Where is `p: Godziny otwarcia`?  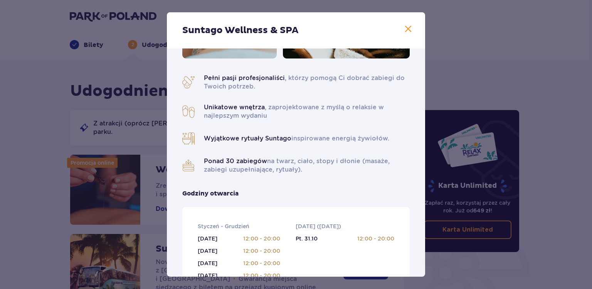
p: Godziny otwarcia is located at coordinates (210, 194).